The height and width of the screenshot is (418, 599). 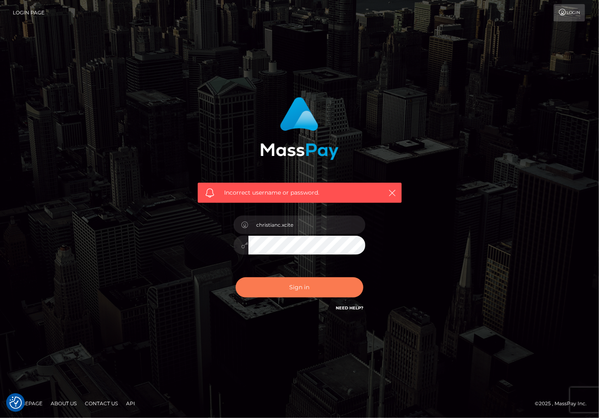 What do you see at coordinates (27, 403) in the screenshot?
I see `a: Homepage` at bounding box center [27, 403].